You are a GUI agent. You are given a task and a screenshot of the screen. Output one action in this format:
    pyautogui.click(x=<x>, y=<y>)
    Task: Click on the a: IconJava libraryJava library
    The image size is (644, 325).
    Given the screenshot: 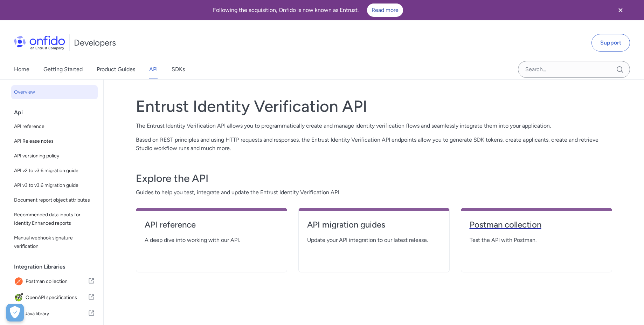 What is the action you would take?
    pyautogui.click(x=54, y=314)
    